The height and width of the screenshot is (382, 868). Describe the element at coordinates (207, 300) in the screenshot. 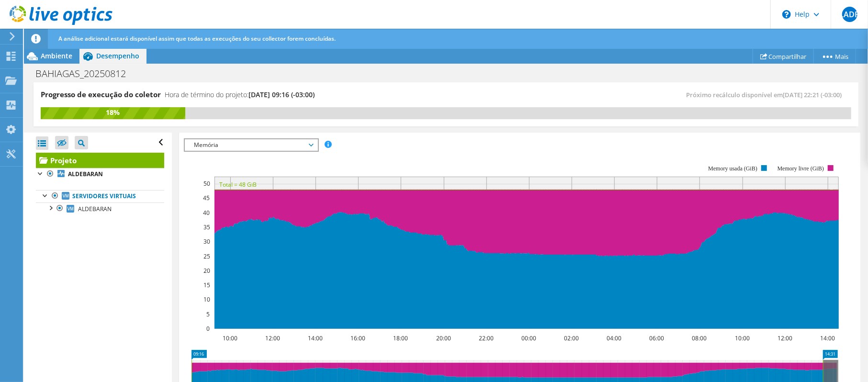

I see `text: 10` at that location.